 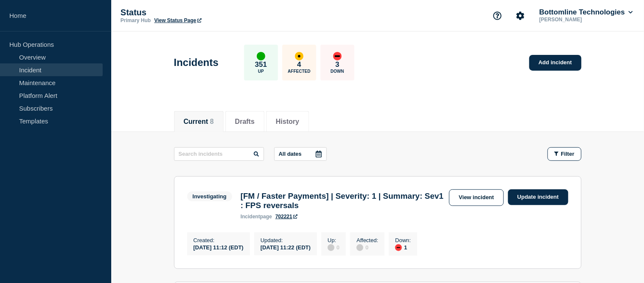 I want to click on a: Add incident, so click(x=556, y=62).